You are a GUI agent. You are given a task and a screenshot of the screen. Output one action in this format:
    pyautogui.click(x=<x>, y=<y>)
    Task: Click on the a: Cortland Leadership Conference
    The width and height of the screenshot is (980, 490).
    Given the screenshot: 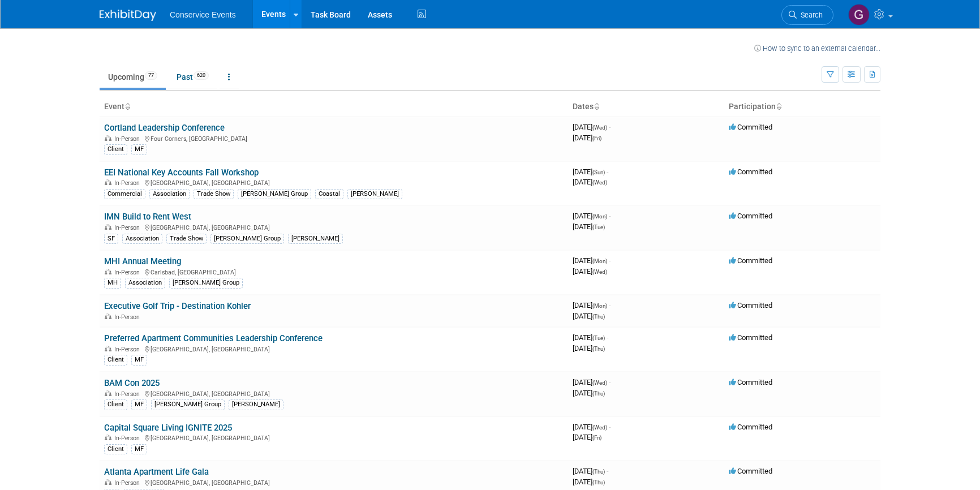 What is the action you would take?
    pyautogui.click(x=164, y=128)
    